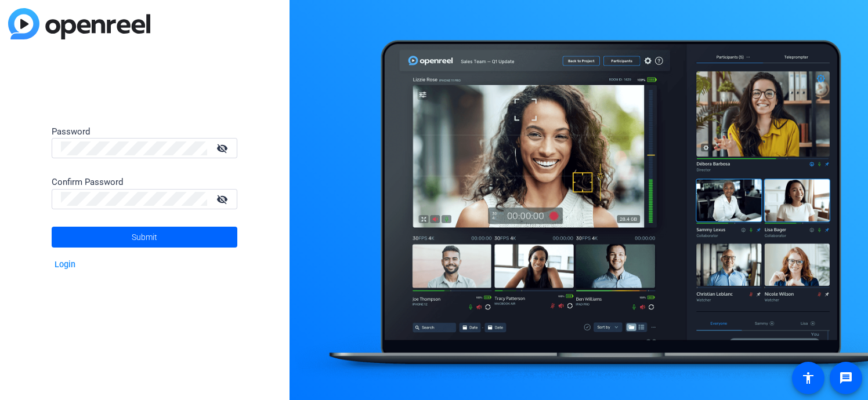 The image size is (868, 400). Describe the element at coordinates (846, 378) in the screenshot. I see `mat-icon: message` at that location.